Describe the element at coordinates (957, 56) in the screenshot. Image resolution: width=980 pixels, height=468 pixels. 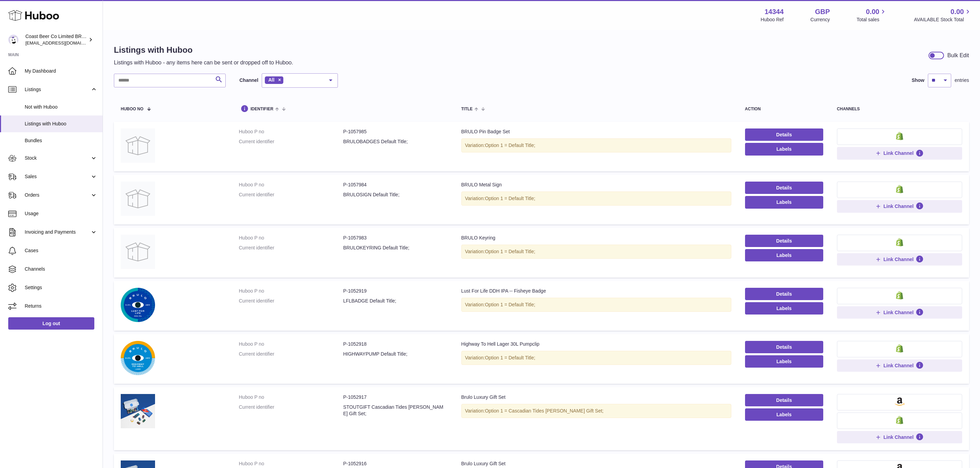
I see `div: Bulk Edit` at that location.